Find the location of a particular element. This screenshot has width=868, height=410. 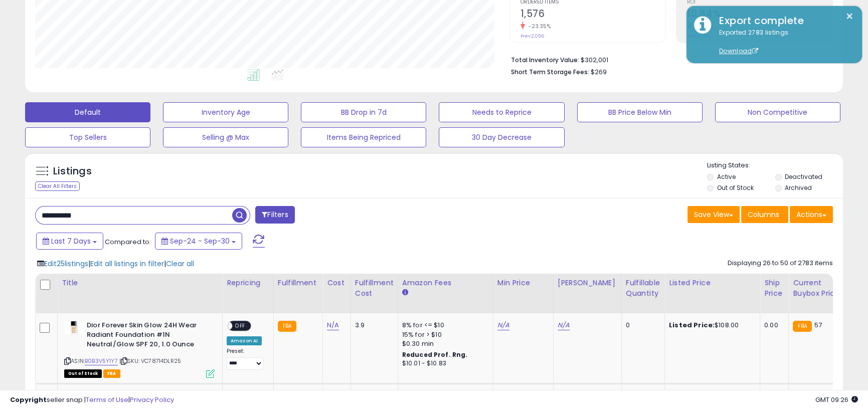

span: Edit 25 listings is located at coordinates (66, 264).